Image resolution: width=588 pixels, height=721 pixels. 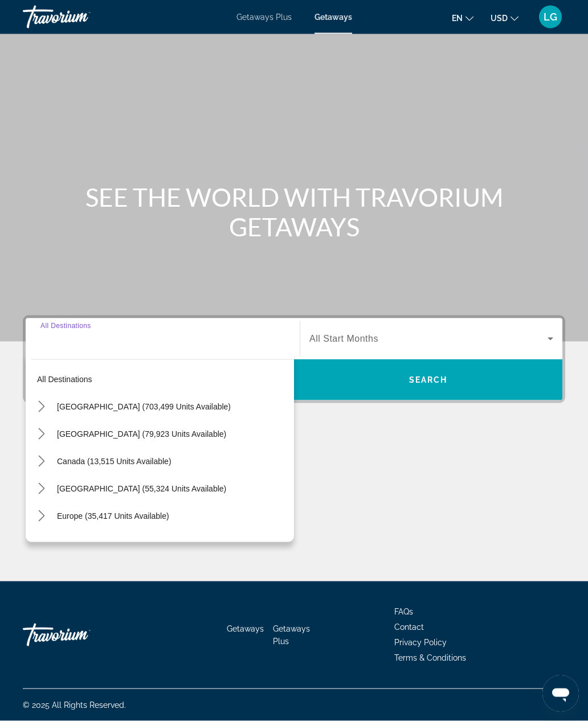 I want to click on span: FAQs, so click(x=403, y=611).